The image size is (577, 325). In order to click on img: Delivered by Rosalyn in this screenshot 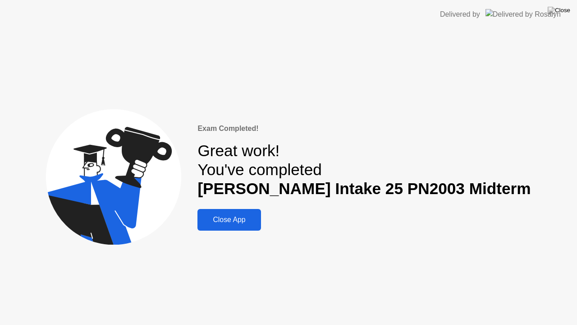, I will do `click(523, 14)`.